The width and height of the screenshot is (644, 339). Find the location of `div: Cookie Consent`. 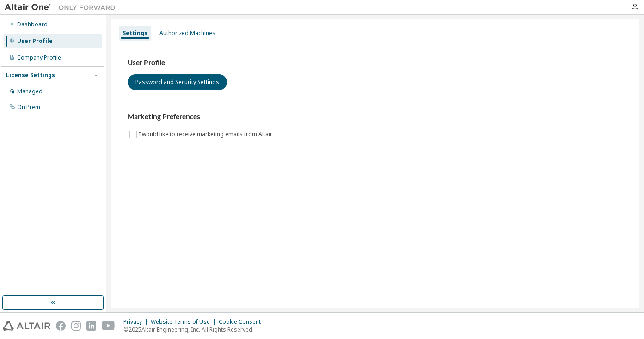

div: Cookie Consent is located at coordinates (243, 322).